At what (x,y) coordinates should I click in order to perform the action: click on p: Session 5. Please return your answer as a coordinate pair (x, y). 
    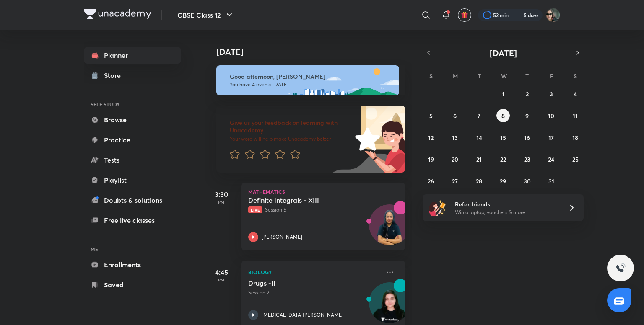
    Looking at the image, I should click on (314, 210).